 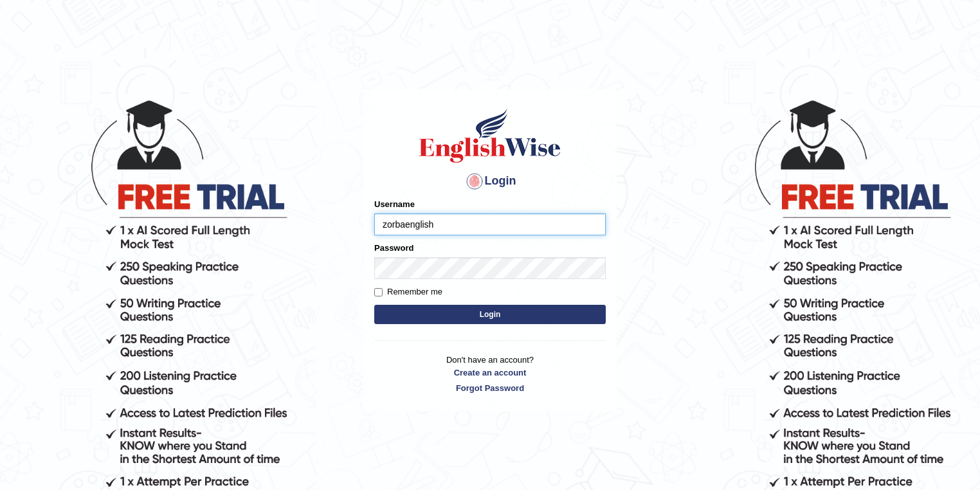 What do you see at coordinates (378, 292) in the screenshot?
I see `input: Remember me` at bounding box center [378, 292].